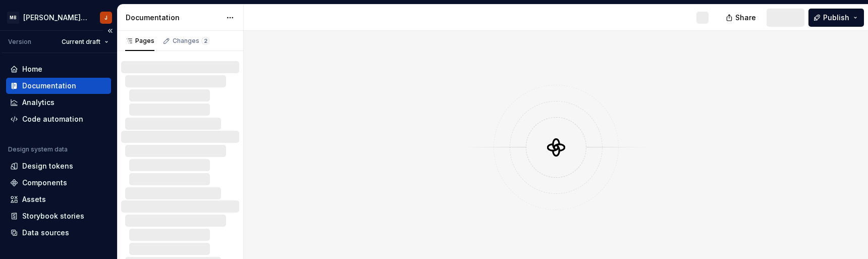 This screenshot has width=868, height=259. What do you see at coordinates (190, 41) in the screenshot?
I see `div: Changes` at bounding box center [190, 41].